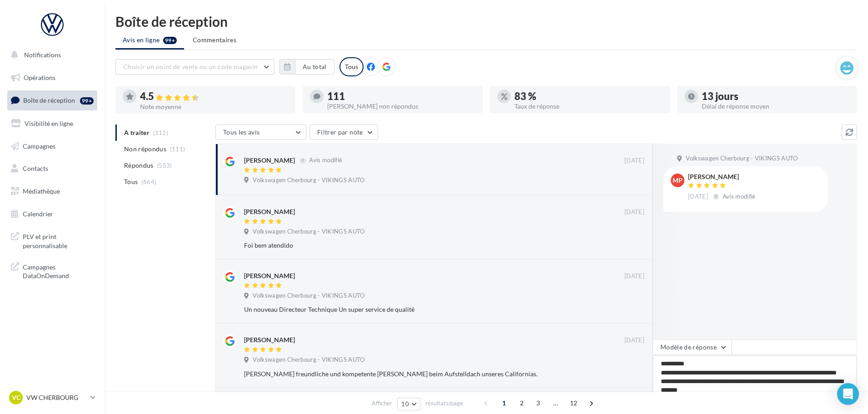  I want to click on span: Répondus, so click(139, 165).